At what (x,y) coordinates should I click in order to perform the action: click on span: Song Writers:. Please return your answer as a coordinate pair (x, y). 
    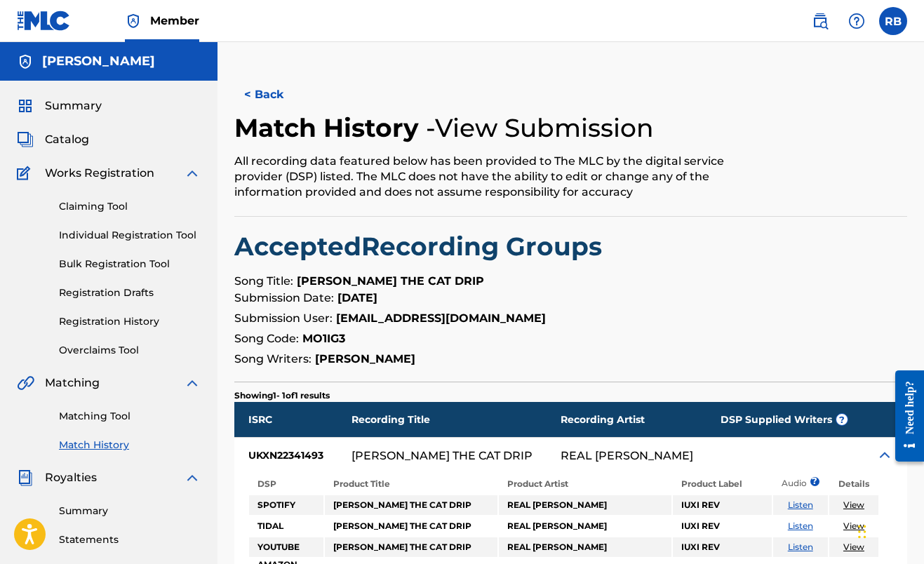
    Looking at the image, I should click on (273, 358).